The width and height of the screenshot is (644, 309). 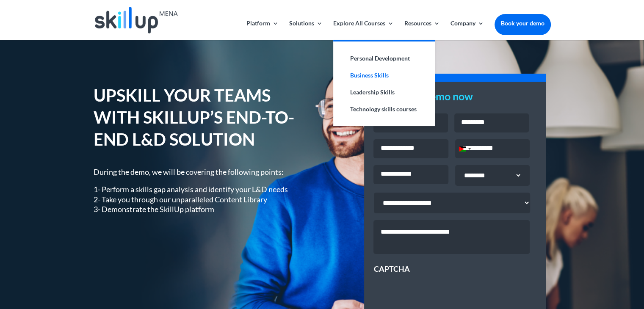 What do you see at coordinates (391, 269) in the screenshot?
I see `label: CAPTCHA` at bounding box center [391, 269].